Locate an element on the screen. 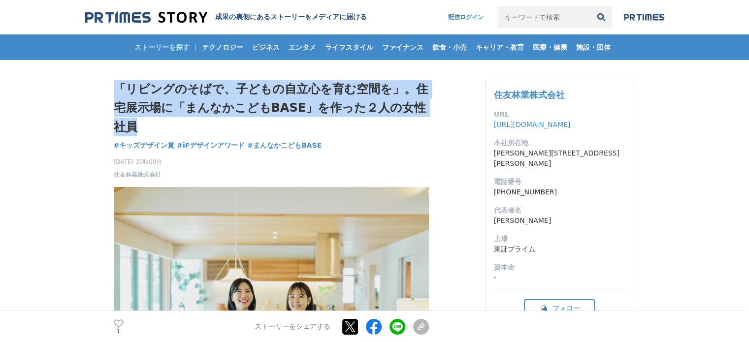 The height and width of the screenshot is (342, 749). a: テクノロジー is located at coordinates (223, 47).